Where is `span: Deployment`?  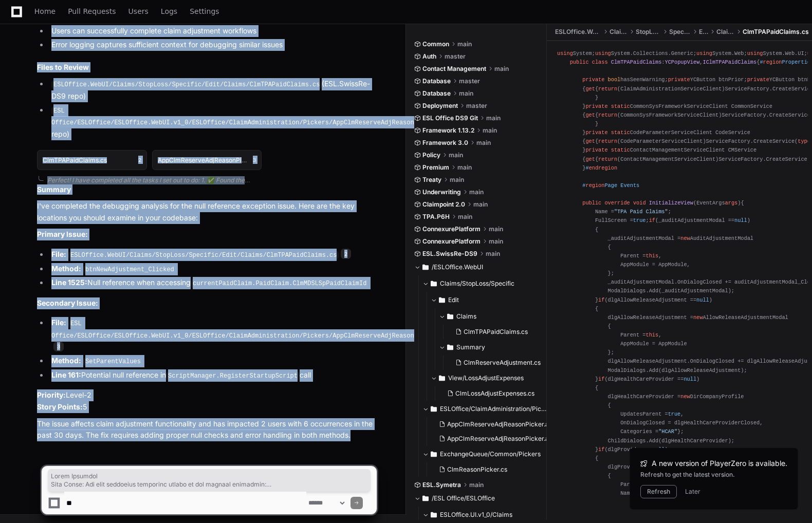
span: Deployment is located at coordinates (440, 106).